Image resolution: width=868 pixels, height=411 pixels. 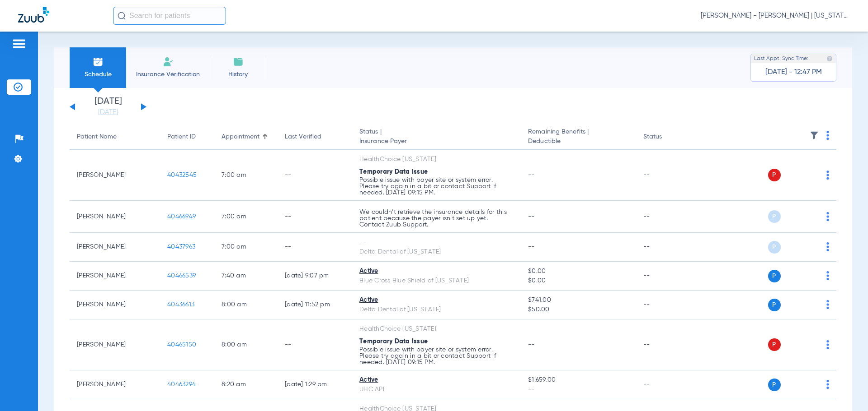 I want to click on span: 40463294, so click(x=181, y=385).